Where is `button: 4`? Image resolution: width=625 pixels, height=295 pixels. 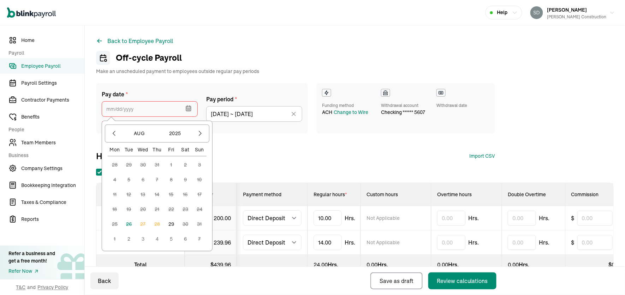 button: 4 is located at coordinates (157, 239).